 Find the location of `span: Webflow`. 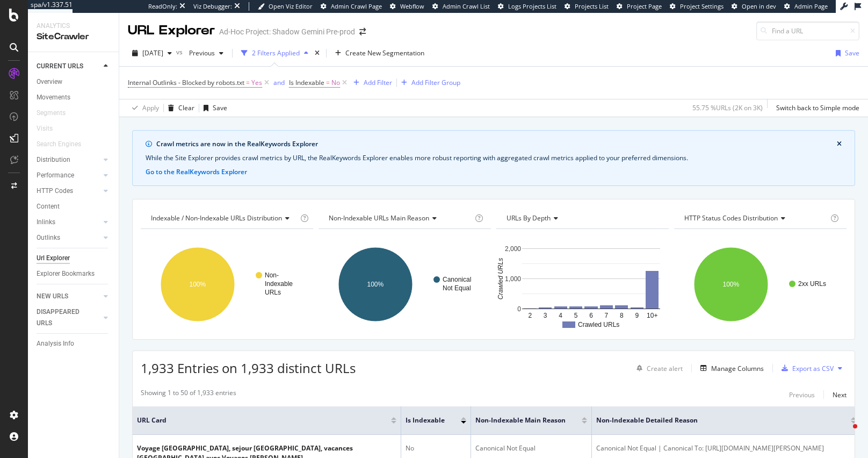

span: Webflow is located at coordinates (412, 6).